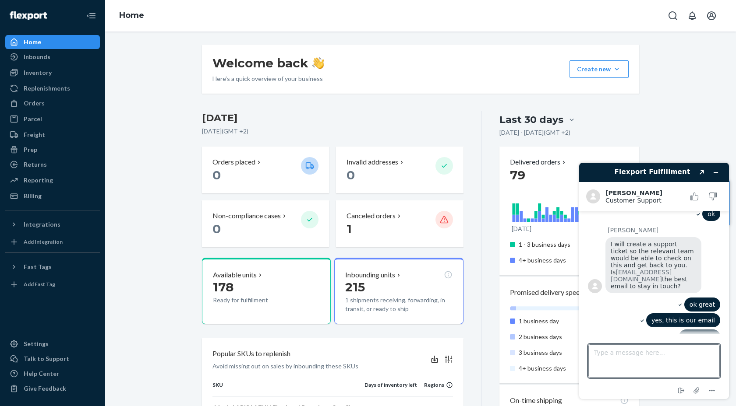  I want to click on div: Settings, so click(36, 344).